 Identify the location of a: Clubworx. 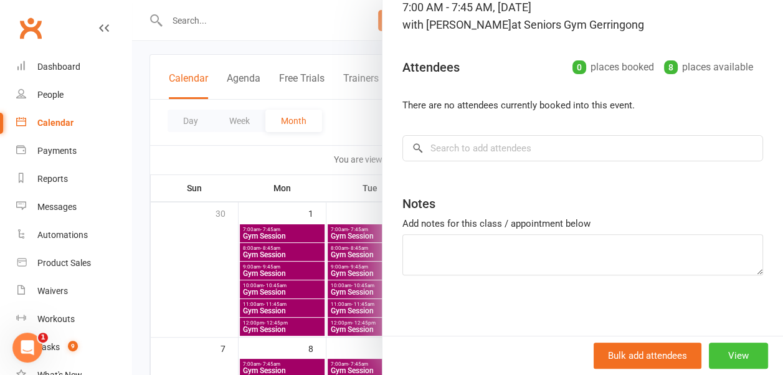
(31, 28).